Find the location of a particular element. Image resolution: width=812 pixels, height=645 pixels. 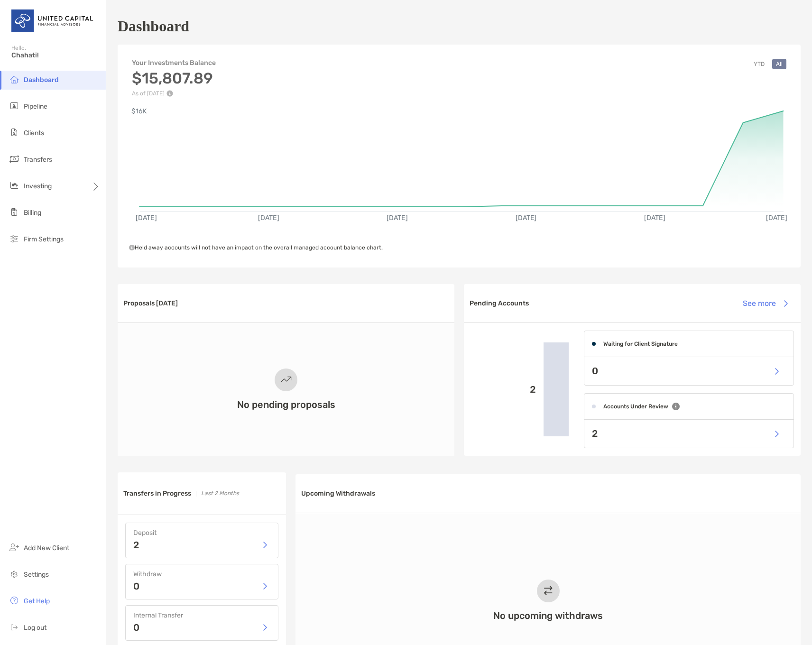

img: investing icon is located at coordinates (14, 186).